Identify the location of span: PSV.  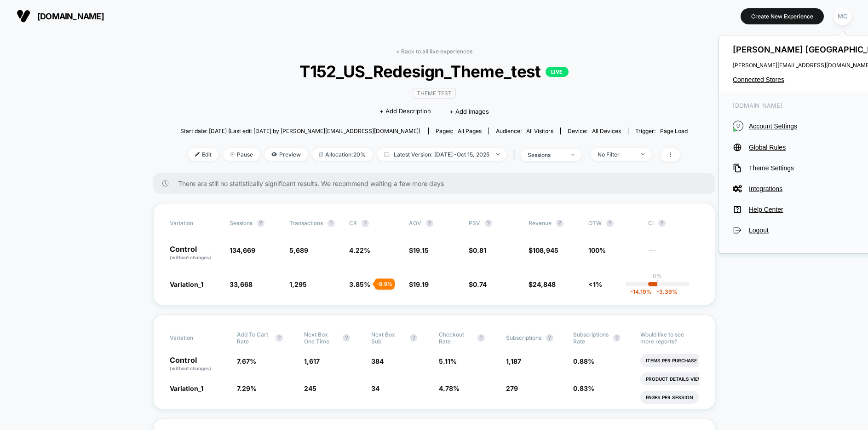
(475, 223).